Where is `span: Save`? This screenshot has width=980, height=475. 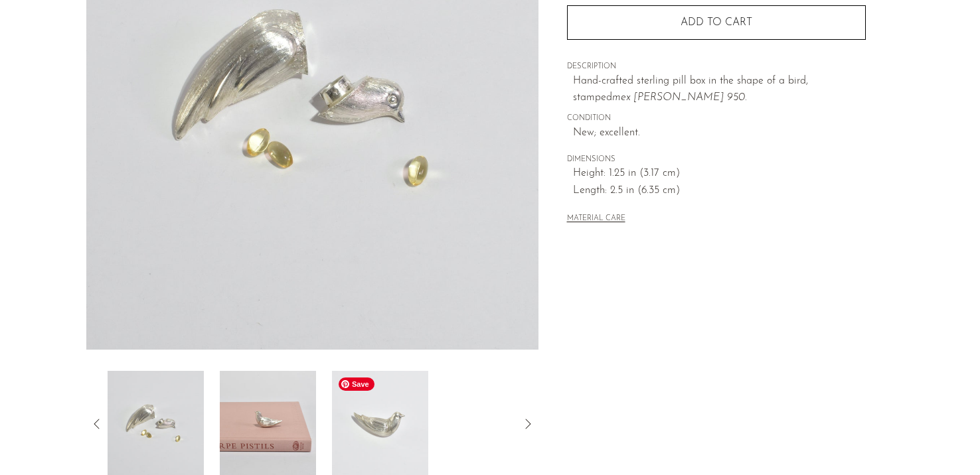 span: Save is located at coordinates (356, 384).